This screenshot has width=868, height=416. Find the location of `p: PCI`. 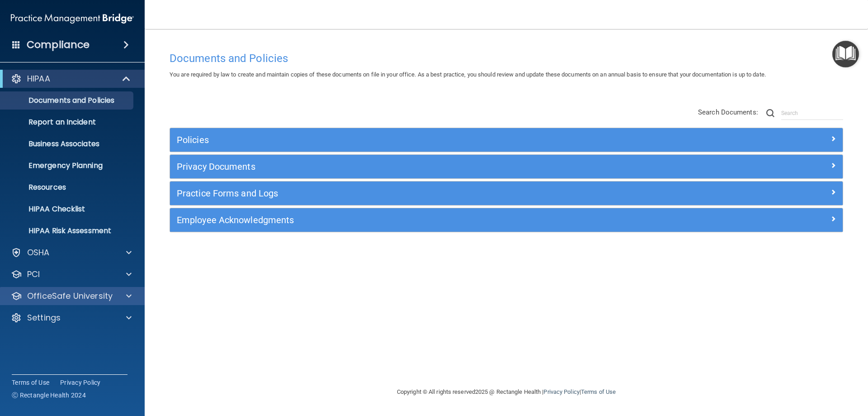

p: PCI is located at coordinates (34, 274).